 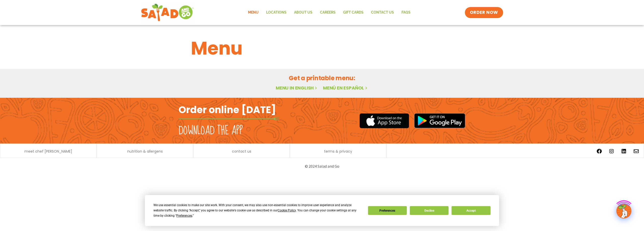 I want to click on nav: Menu, so click(x=329, y=13).